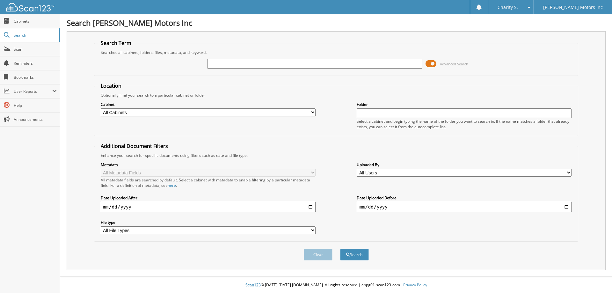 This screenshot has height=293, width=612. I want to click on legend: Search Term, so click(116, 43).